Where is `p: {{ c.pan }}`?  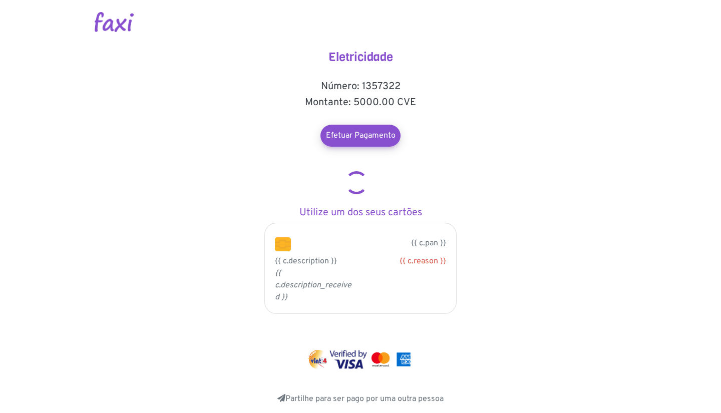
p: {{ c.pan }} is located at coordinates (376, 243).